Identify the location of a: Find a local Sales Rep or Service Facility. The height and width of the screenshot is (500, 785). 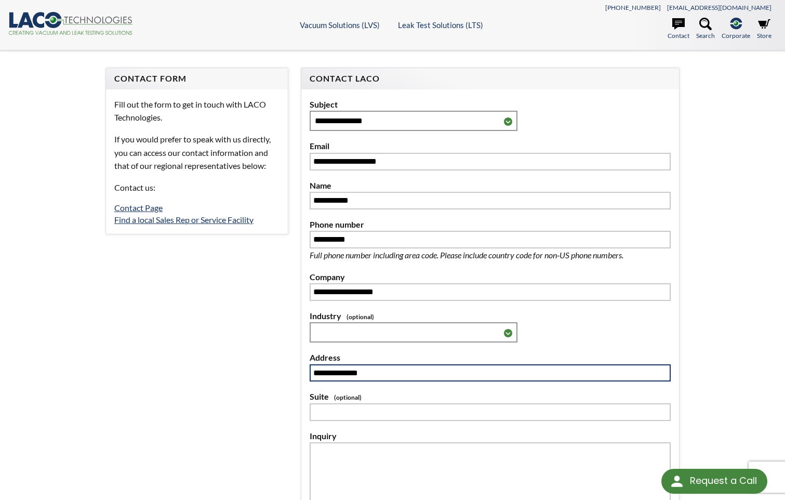
(184, 219).